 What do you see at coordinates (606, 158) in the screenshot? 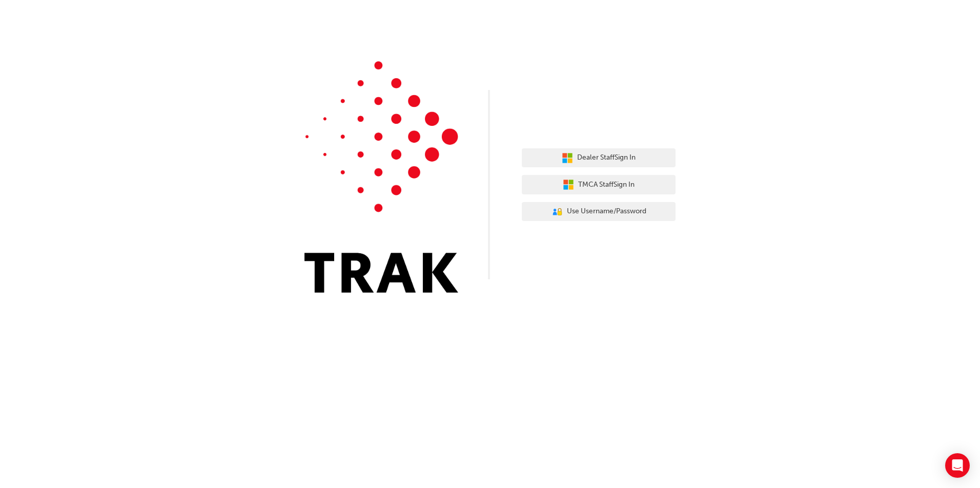
I see `span: Dealer Staff Sign In` at bounding box center [606, 158].